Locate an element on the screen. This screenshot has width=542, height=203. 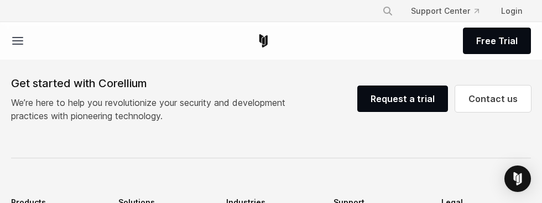
div: Open Intercom Messenger is located at coordinates (517, 179).